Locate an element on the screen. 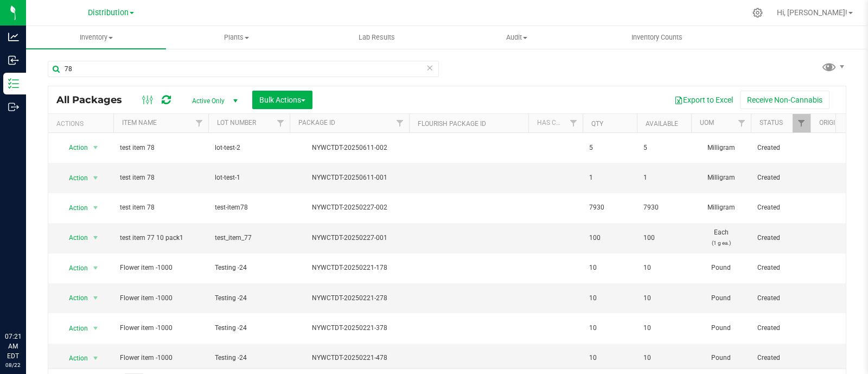 The image size is (868, 374). span: Inventory is located at coordinates (96, 38).